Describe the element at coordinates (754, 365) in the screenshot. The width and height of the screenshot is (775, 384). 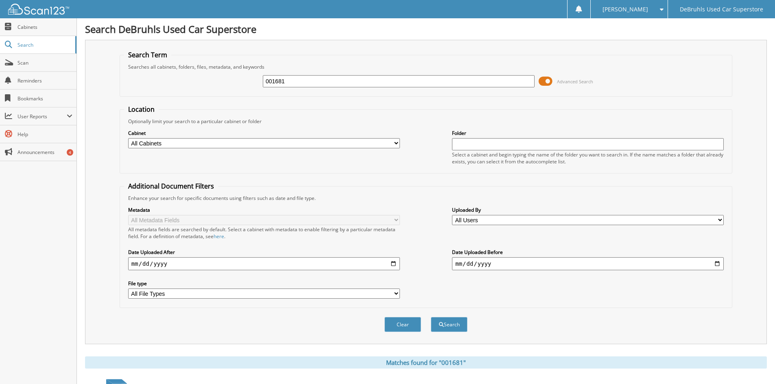
I see `div: Chat Widget` at that location.